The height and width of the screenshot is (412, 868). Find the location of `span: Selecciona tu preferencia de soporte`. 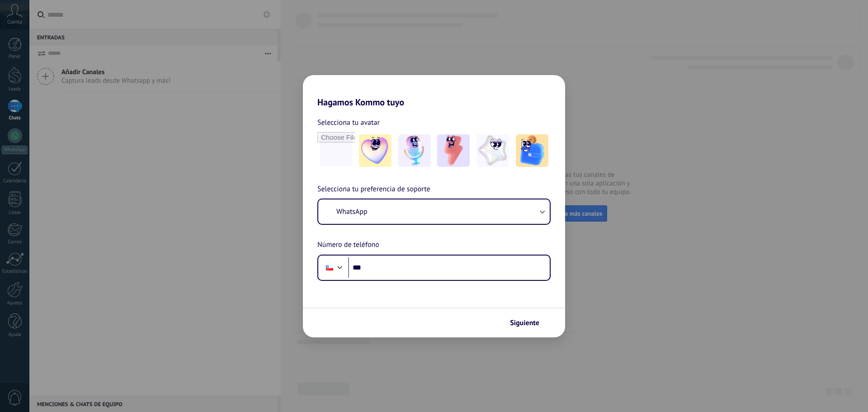

span: Selecciona tu preferencia de soporte is located at coordinates (374, 190).